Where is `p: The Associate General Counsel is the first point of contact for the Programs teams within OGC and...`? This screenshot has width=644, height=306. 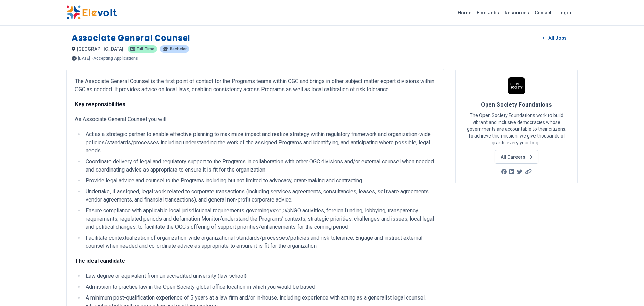
p: The Associate General Counsel is the first point of contact for the Programs teams within OGC and... is located at coordinates (255, 85).